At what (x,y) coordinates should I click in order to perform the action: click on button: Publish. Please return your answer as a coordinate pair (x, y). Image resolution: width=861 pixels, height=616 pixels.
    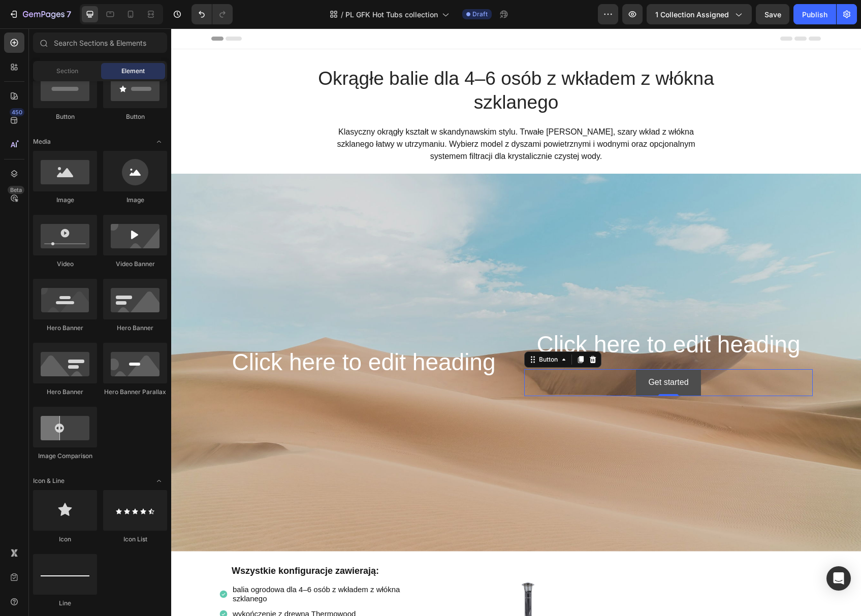
    Looking at the image, I should click on (814, 14).